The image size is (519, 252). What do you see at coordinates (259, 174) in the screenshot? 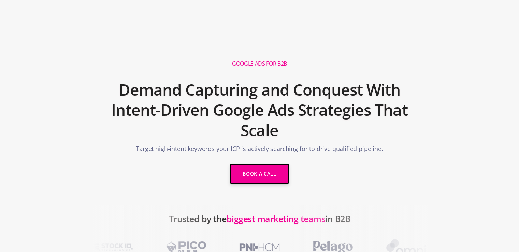
I see `a: Book a Call` at bounding box center [259, 174].